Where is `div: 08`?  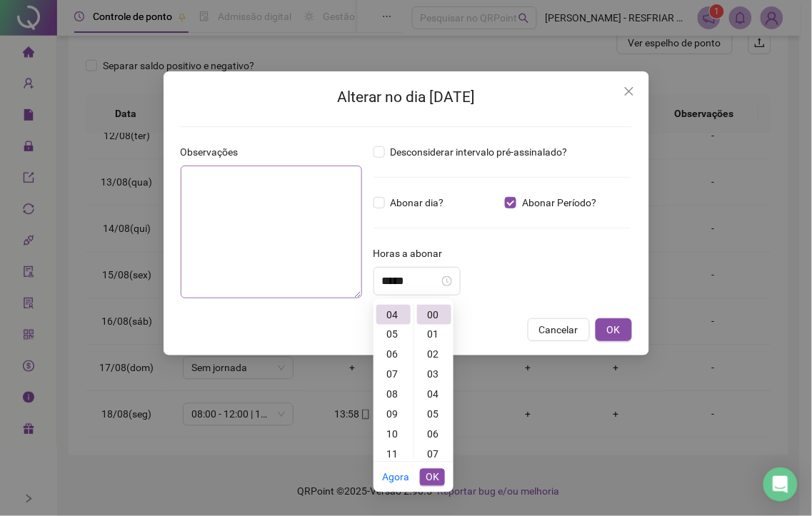 div: 08 is located at coordinates (394, 395).